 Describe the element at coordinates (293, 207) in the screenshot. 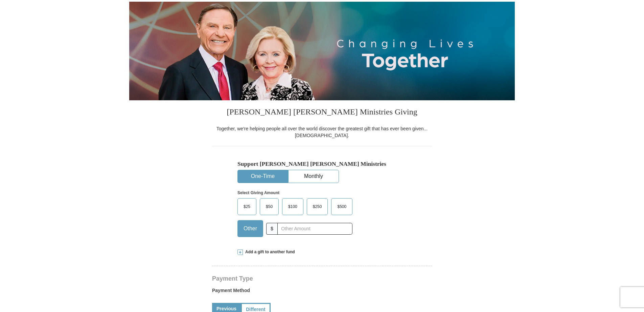

I see `span: $100` at that location.